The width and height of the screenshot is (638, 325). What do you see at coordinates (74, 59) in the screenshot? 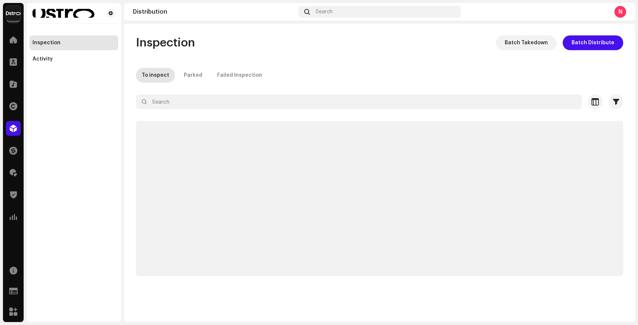
I see `re-m-nav-item: Activity` at bounding box center [74, 59].